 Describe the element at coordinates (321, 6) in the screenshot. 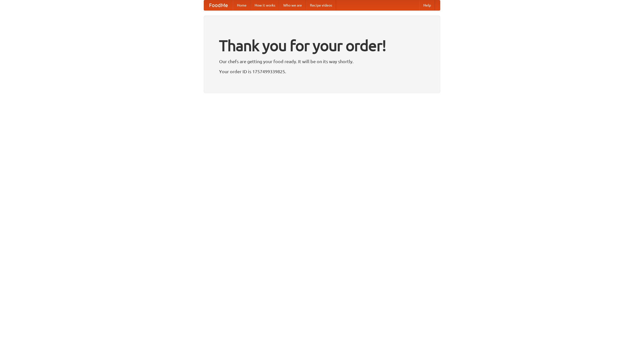

I see `a: Recipe videos` at that location.